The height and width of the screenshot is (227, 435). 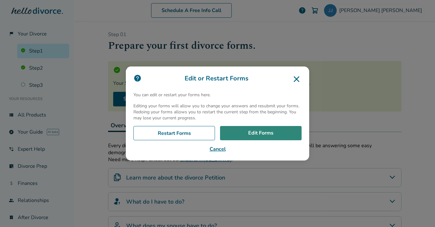 What do you see at coordinates (218, 112) in the screenshot?
I see `p: Editing your forms will allow you to change your answers and resubmit your forms. Redoing your fo...` at bounding box center [218, 112].